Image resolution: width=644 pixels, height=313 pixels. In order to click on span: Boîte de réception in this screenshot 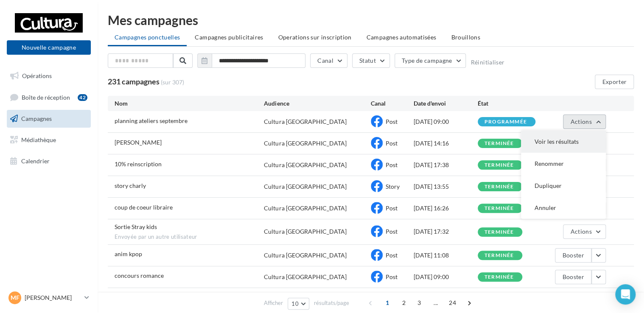, I will do `click(46, 97)`.